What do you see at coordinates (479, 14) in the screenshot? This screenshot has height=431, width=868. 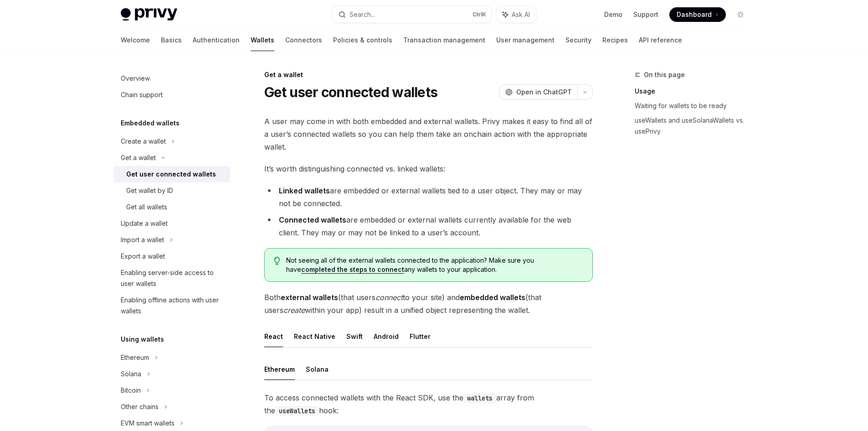 I see `span: Ctrl K` at bounding box center [479, 14].